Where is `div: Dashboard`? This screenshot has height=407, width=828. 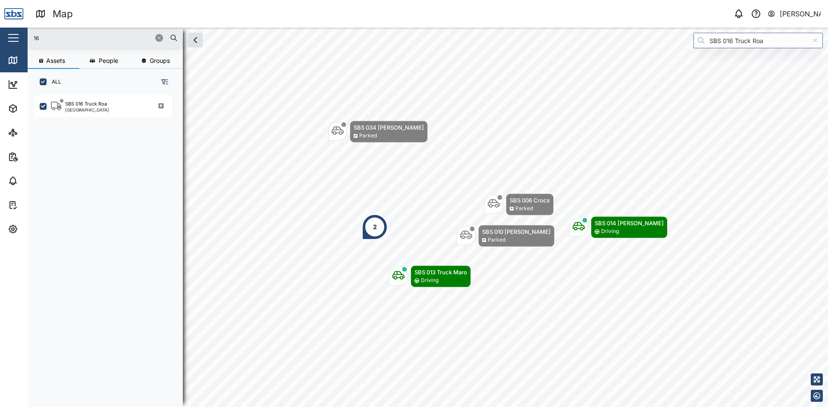 div: Dashboard is located at coordinates (42, 85).